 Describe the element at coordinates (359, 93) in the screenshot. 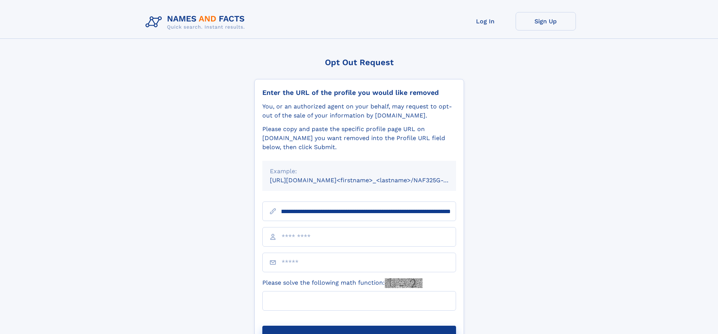

I see `div: Enter the URL of the profile you would like removed` at that location.